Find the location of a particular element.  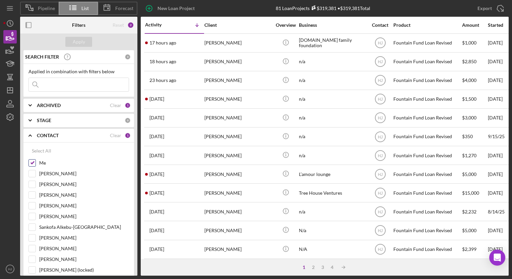

div: 3 is located at coordinates (323, 268).